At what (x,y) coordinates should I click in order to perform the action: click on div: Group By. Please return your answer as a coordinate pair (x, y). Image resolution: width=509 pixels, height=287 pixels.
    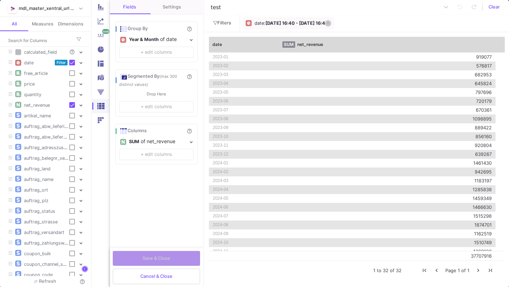
    Looking at the image, I should click on (150, 29).